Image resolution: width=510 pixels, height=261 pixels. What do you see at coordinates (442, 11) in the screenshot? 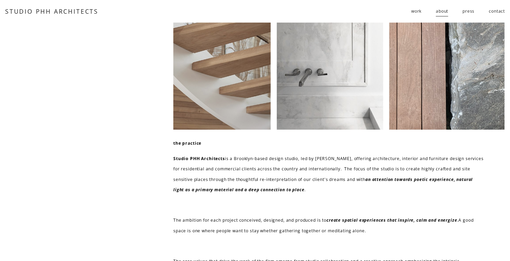
I see `a: about` at bounding box center [442, 11].